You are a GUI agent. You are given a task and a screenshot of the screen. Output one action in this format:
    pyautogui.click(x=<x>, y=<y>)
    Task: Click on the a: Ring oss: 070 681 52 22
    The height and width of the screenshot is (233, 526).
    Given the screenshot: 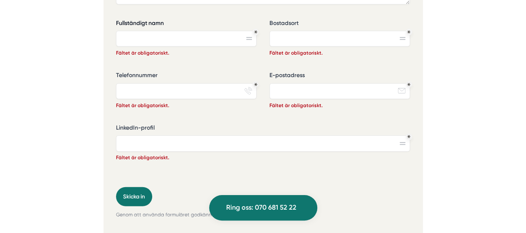 What is the action you would take?
    pyautogui.click(x=263, y=207)
    